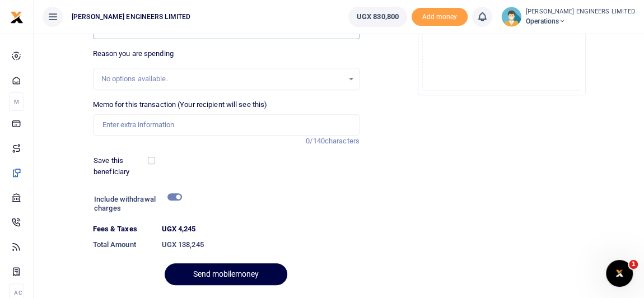 This screenshot has height=298, width=644. What do you see at coordinates (377, 17) in the screenshot?
I see `span: UGX 830,800` at bounding box center [377, 17].